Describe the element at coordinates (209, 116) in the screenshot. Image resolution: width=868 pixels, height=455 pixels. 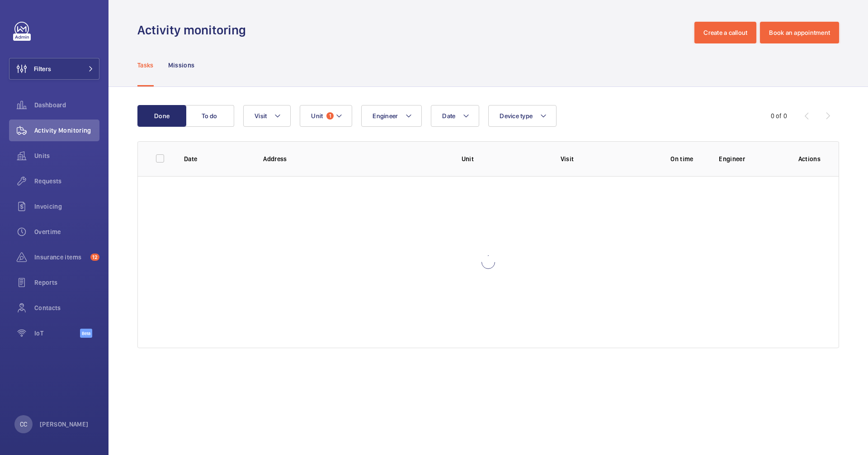
I see `button: To do` at that location.